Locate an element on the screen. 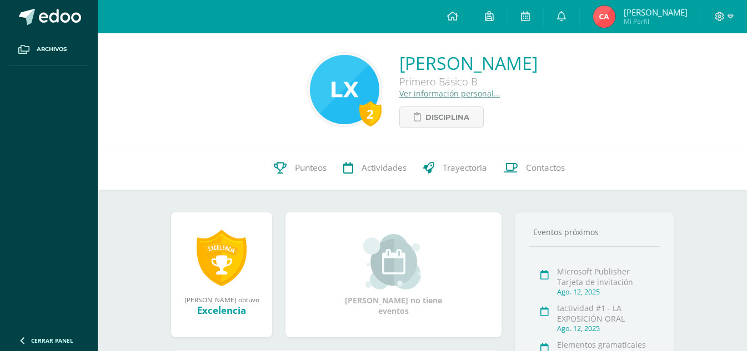 Image resolution: width=747 pixels, height=351 pixels. a: Contactos is located at coordinates (534, 168).